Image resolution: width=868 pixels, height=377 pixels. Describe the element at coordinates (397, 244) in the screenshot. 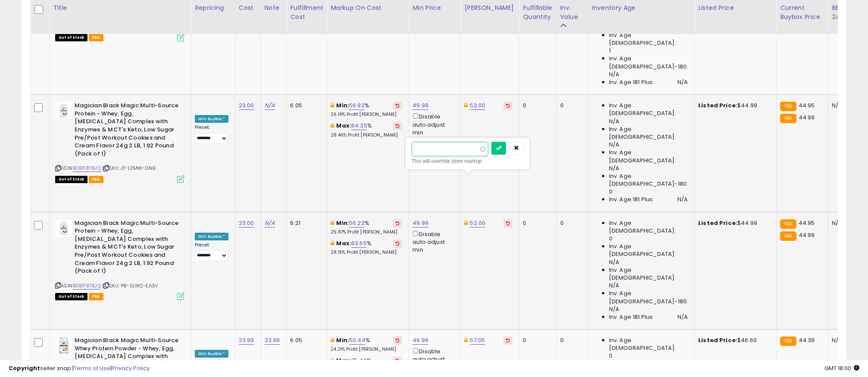

I see `i: Revert to store-level Max Markup` at that location.